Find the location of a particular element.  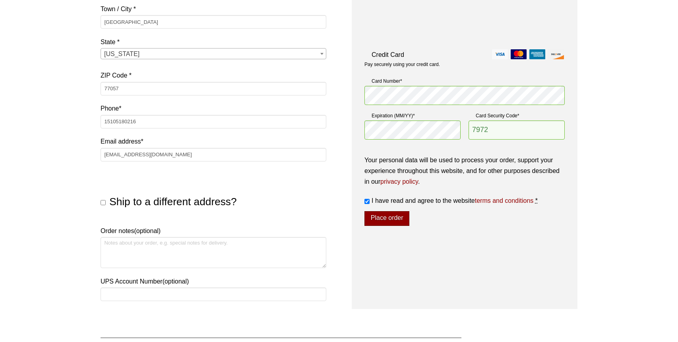

input: I have read and agree to the websiteterms and conditions * is located at coordinates (367, 201).